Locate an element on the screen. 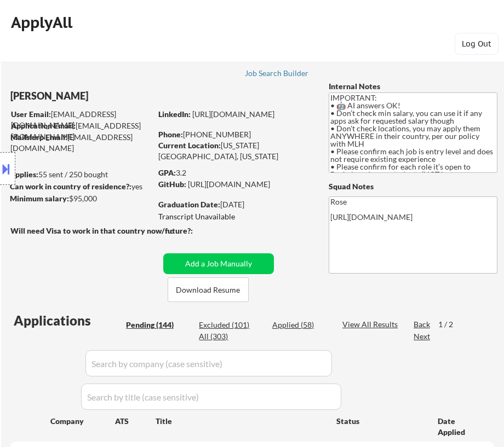 This screenshot has height=447, width=504. div: Title is located at coordinates (240, 422).